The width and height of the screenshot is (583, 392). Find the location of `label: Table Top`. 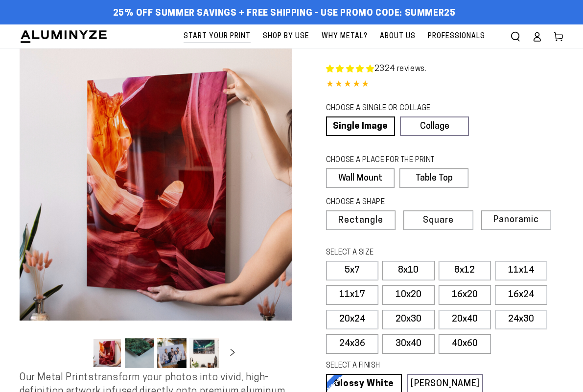

label: Table Top is located at coordinates (434, 178).